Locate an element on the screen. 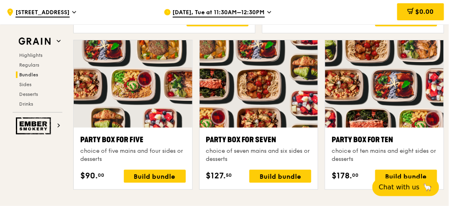 The height and width of the screenshot is (206, 449). div: choice of five mains and four sides or desserts is located at coordinates (133, 156).